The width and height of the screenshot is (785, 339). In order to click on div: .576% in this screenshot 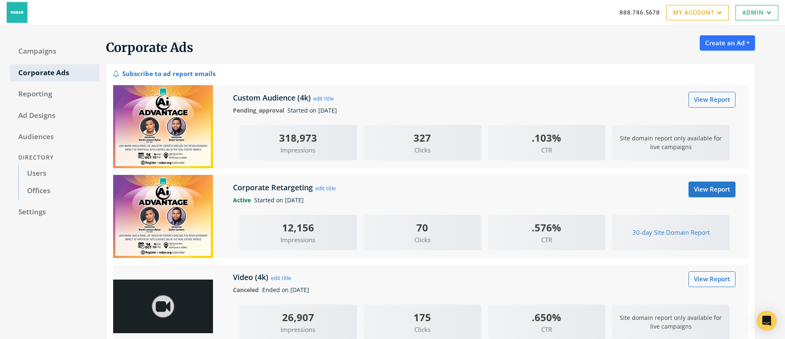, I will do `click(546, 227)`.